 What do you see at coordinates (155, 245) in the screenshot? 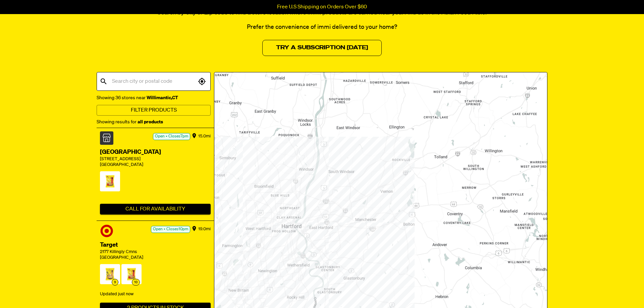
I see `div: Target` at bounding box center [155, 245].